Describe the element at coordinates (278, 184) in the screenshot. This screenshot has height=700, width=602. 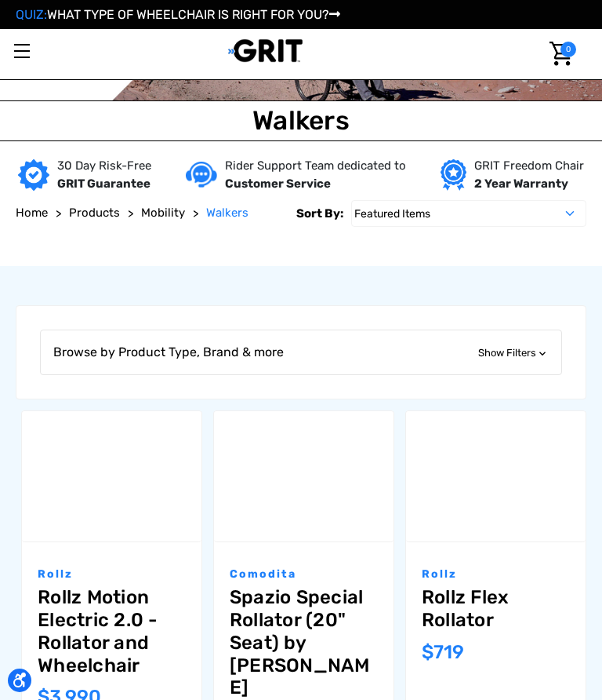
I see `strong: Customer Service` at that location.